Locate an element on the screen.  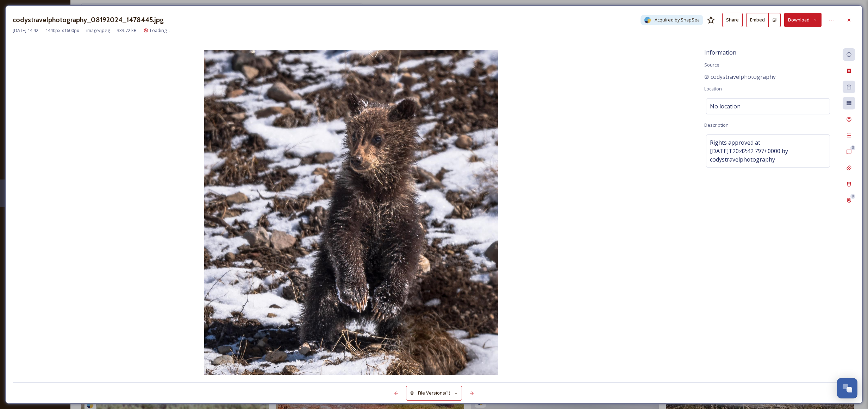
span: codystravelphotography is located at coordinates (743, 77).